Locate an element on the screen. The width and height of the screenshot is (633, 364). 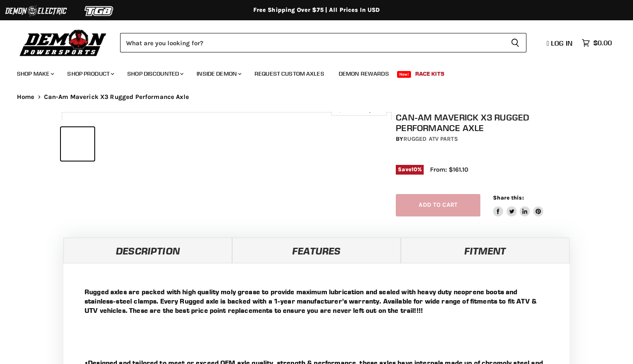
span: Share this: is located at coordinates (508, 198).